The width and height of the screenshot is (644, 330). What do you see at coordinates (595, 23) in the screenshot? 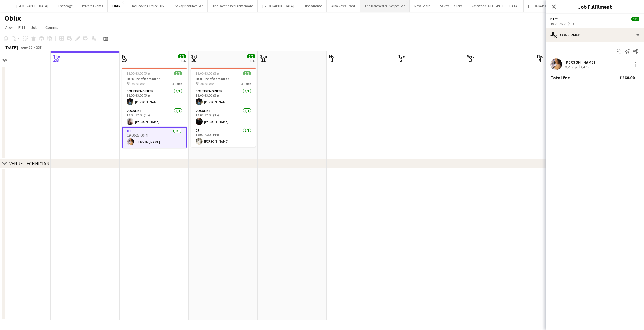
I see `div: 19:00-23:00 (4h)` at bounding box center [595, 23].